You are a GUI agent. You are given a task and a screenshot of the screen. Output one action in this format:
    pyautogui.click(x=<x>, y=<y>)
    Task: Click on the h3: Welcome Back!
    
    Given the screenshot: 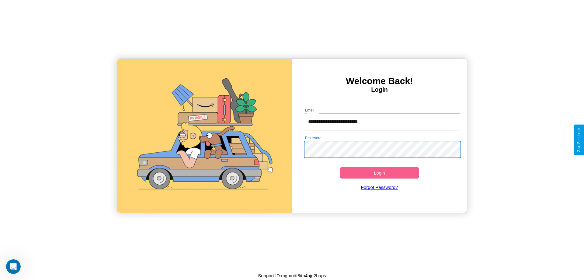 What is the action you would take?
    pyautogui.click(x=379, y=81)
    